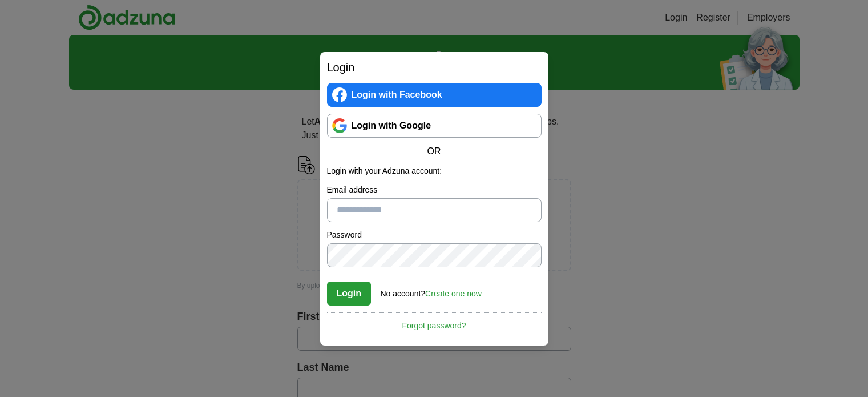  I want to click on label: Email address, so click(434, 190).